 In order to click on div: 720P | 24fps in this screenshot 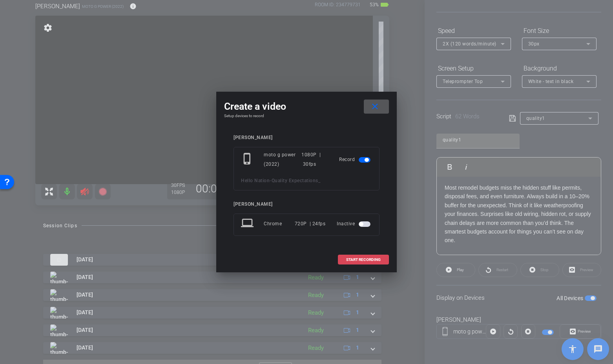, I will do `click(310, 224)`.